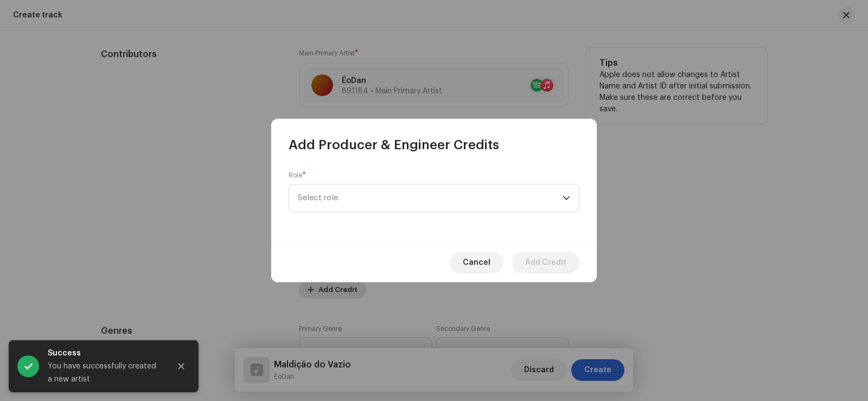  Describe the element at coordinates (105, 373) in the screenshot. I see `div: You have successfully created a new artist` at that location.